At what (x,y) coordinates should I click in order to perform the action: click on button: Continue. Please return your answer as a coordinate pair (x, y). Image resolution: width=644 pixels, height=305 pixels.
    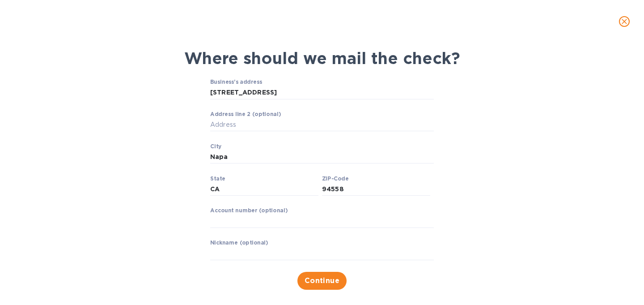
    Looking at the image, I should click on (322, 281).